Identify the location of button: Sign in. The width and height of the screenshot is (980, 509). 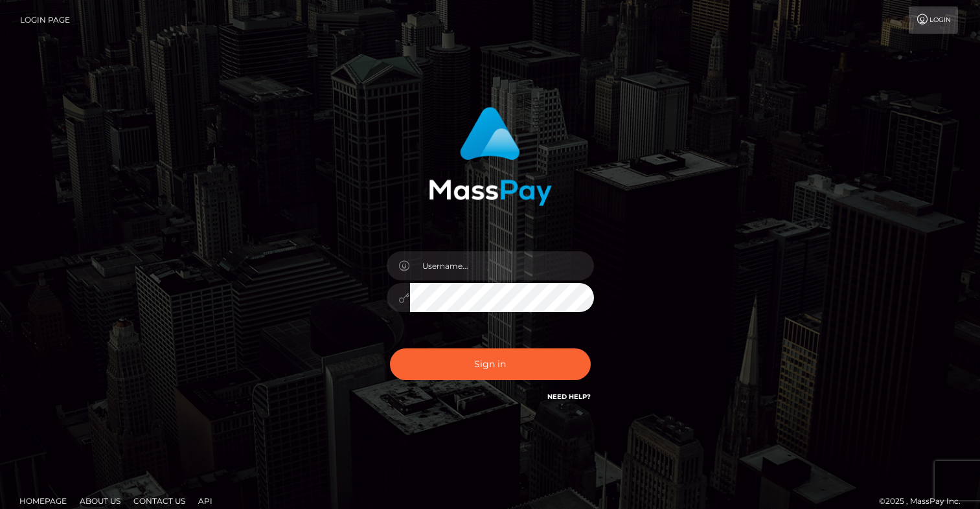
(490, 364).